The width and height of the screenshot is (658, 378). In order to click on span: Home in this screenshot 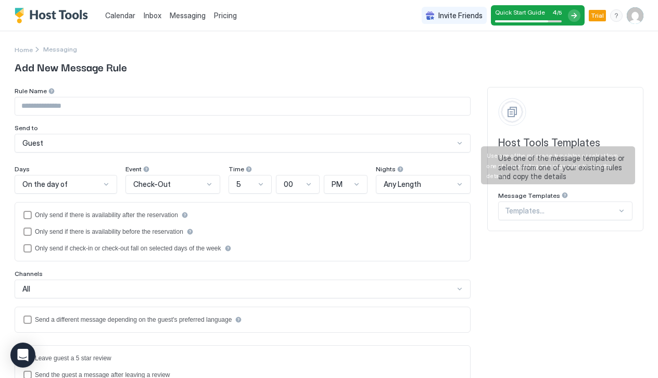, I will do `click(23, 49)`.